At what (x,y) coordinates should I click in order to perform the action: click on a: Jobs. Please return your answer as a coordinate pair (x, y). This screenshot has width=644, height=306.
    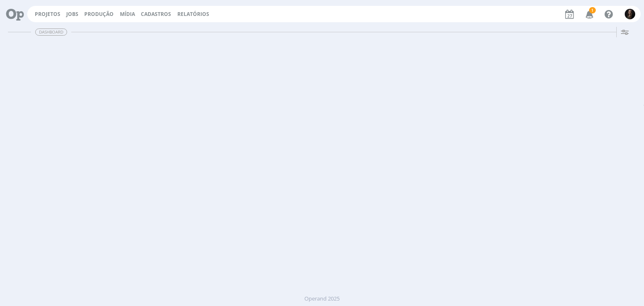
    Looking at the image, I should click on (72, 13).